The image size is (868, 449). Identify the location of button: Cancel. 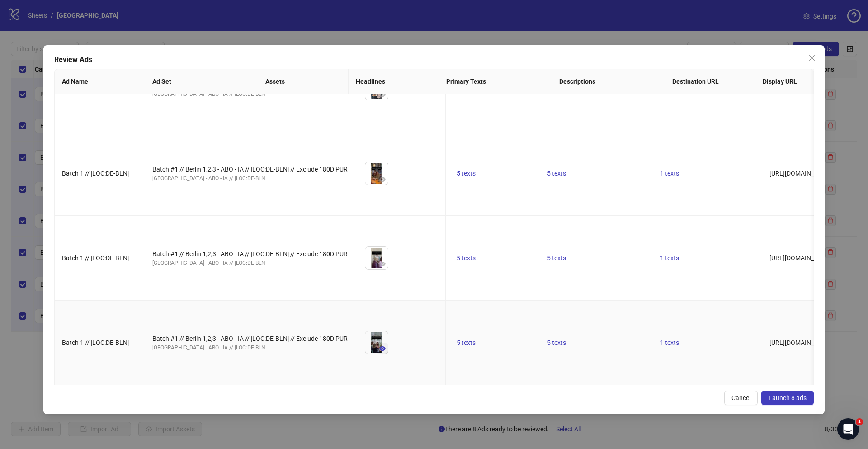
(741, 397).